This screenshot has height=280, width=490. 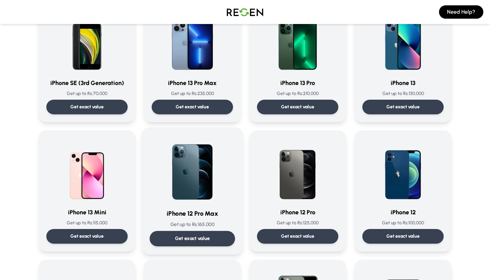 I want to click on h3: iPhone SE (3rd Generation), so click(x=87, y=83).